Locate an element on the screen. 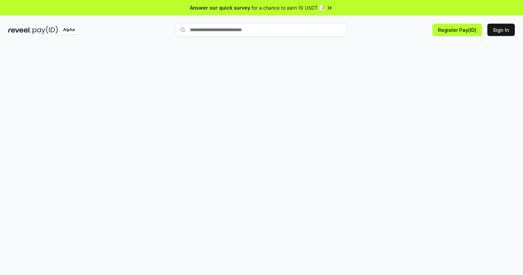 Image resolution: width=523 pixels, height=275 pixels. button: Sign In is located at coordinates (501, 30).